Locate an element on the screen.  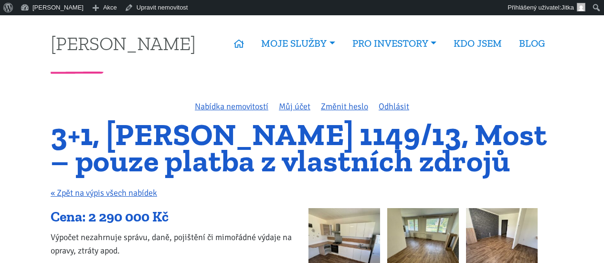
p: Výpočet nezahrnuje správu, daně, pojištění či mimořádné výdaje na opravy, ztráty apod. is located at coordinates (173, 244).